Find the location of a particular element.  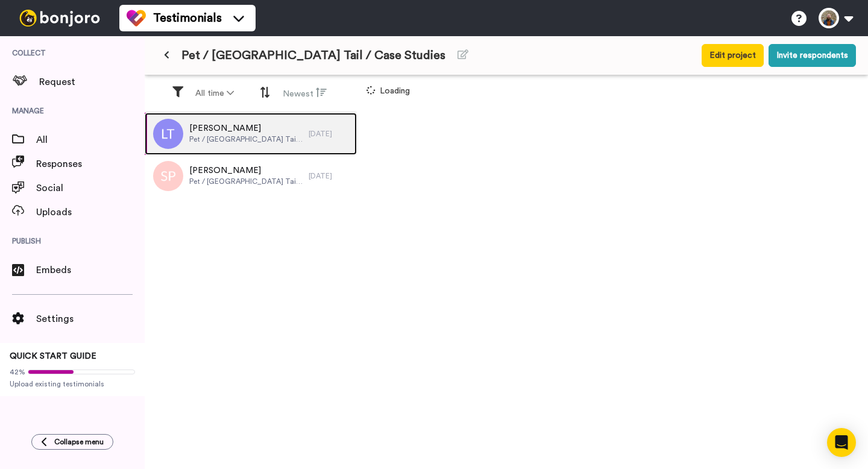

span: Embeds is located at coordinates (90, 270).